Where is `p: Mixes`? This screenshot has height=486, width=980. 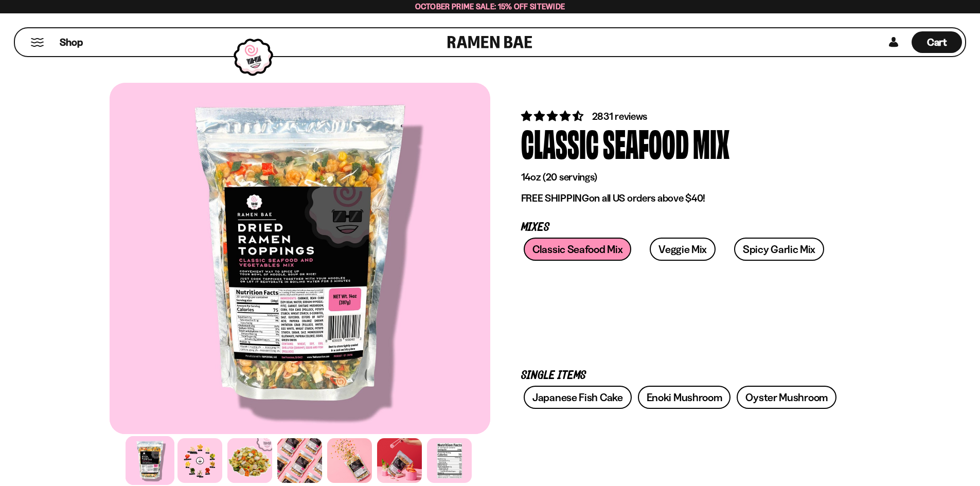
p: Mixes is located at coordinates (681, 227).